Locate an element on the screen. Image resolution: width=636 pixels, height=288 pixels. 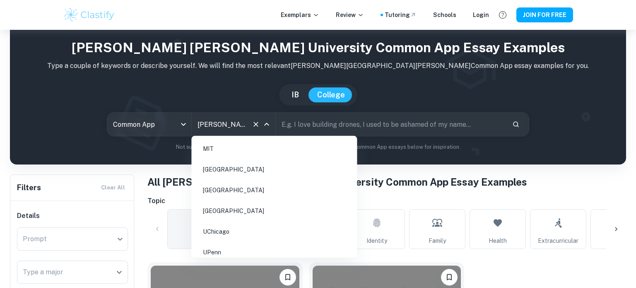
img: Clastify logo is located at coordinates (89, 15).